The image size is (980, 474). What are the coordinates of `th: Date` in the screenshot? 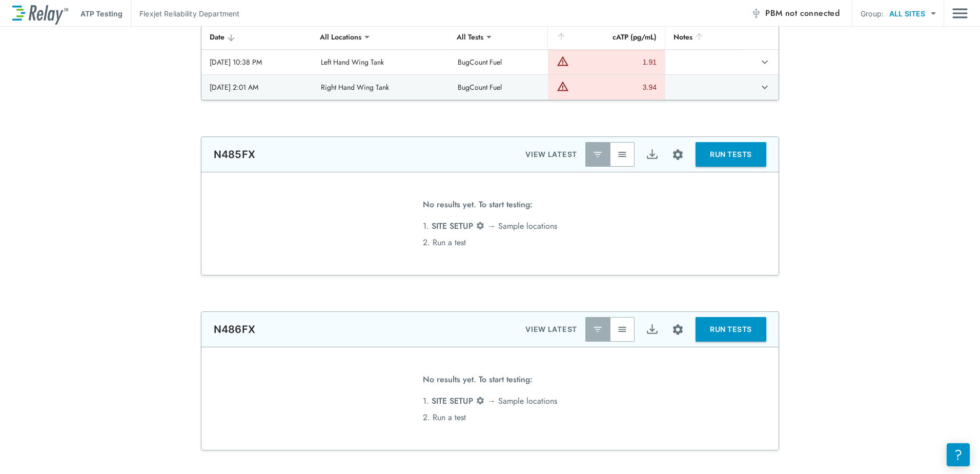 It's located at (257, 37).